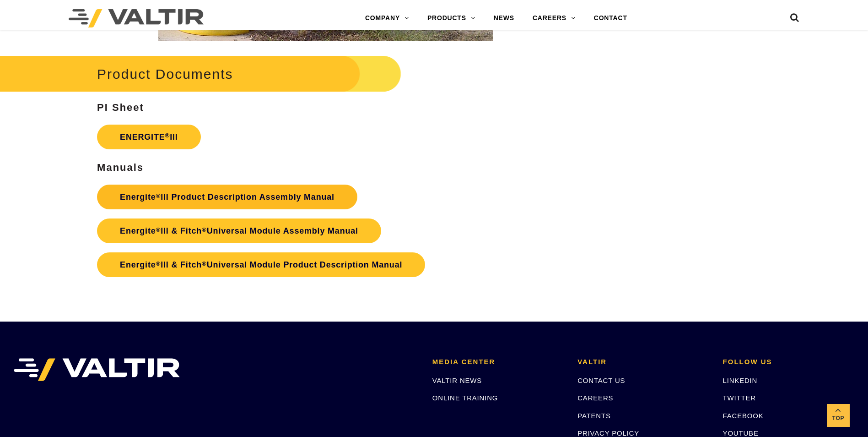 This screenshot has width=868, height=437. I want to click on a: ONLINE TRAINING, so click(465, 398).